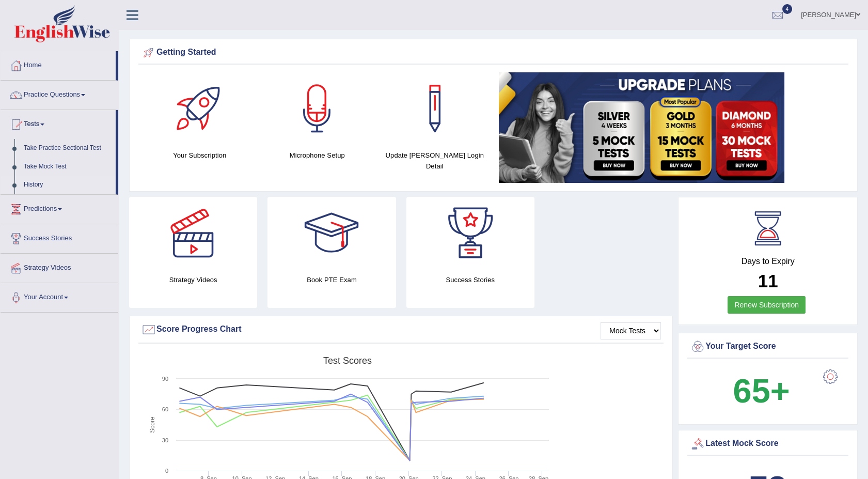 The image size is (868, 479). Describe the element at coordinates (165, 379) in the screenshot. I see `text: 90` at that location.